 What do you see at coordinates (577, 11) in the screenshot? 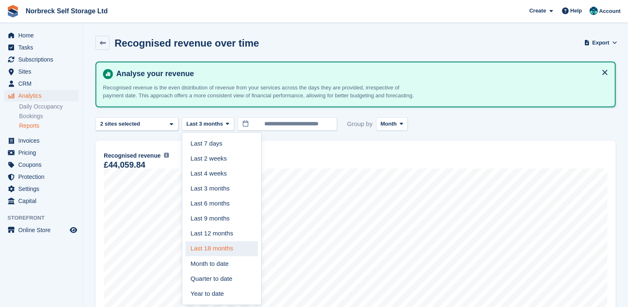
I see `span: Help` at bounding box center [577, 11].